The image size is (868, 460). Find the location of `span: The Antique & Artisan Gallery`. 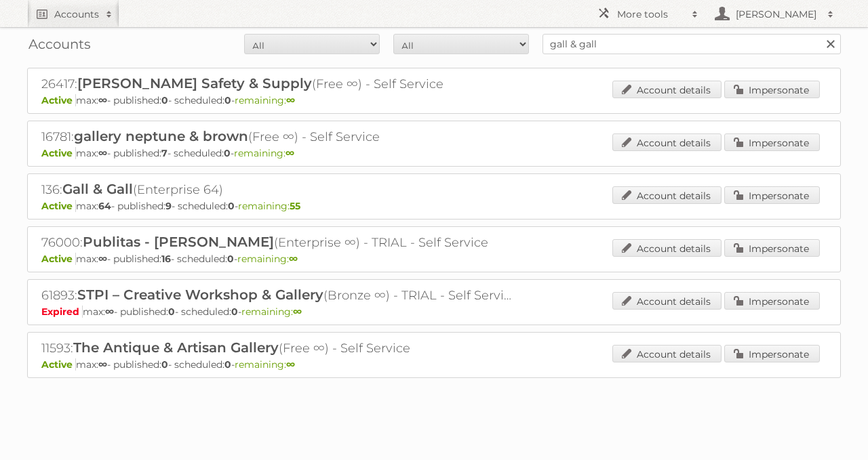

span: The Antique & Artisan Gallery is located at coordinates (176, 348).